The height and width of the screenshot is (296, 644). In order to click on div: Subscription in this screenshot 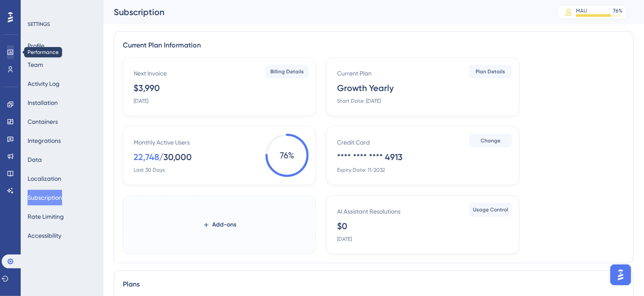, I will do `click(325, 12)`.